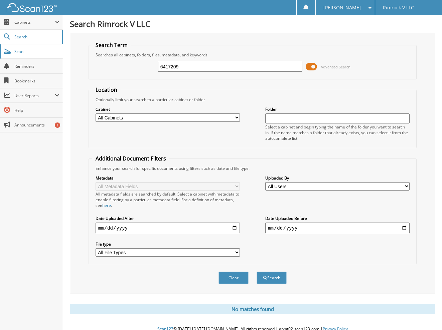 This screenshot has width=442, height=330. What do you see at coordinates (271, 278) in the screenshot?
I see `button: Search` at bounding box center [271, 278].